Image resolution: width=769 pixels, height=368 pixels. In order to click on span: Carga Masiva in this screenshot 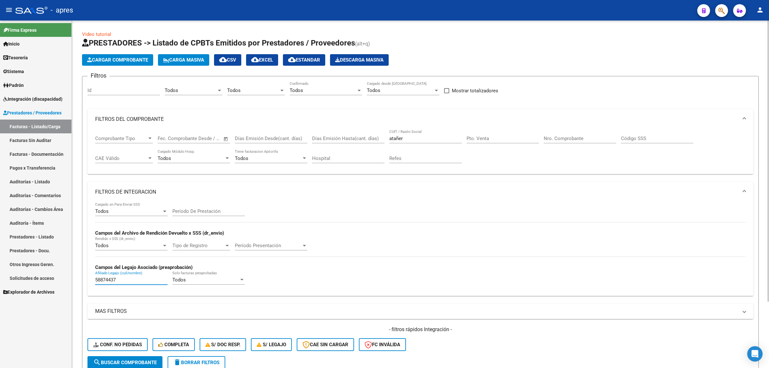, I will do `click(184, 60)`.